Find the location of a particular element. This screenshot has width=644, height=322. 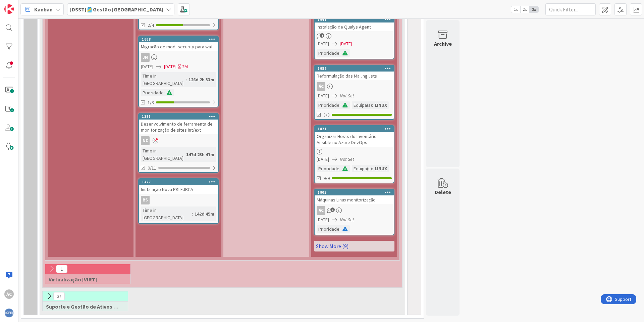

div: Organizar Hosts do Inventário Ansible no Azure DevOps is located at coordinates (354, 140).